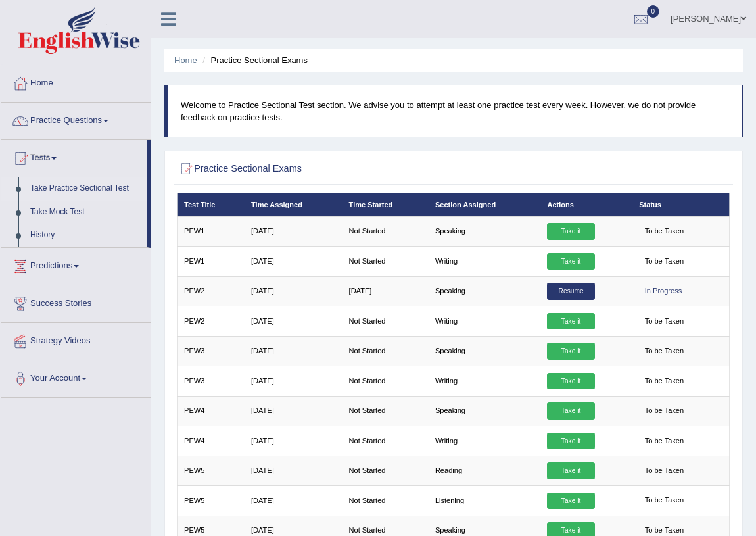  I want to click on h2: Practice Sectional Exams, so click(349, 169).